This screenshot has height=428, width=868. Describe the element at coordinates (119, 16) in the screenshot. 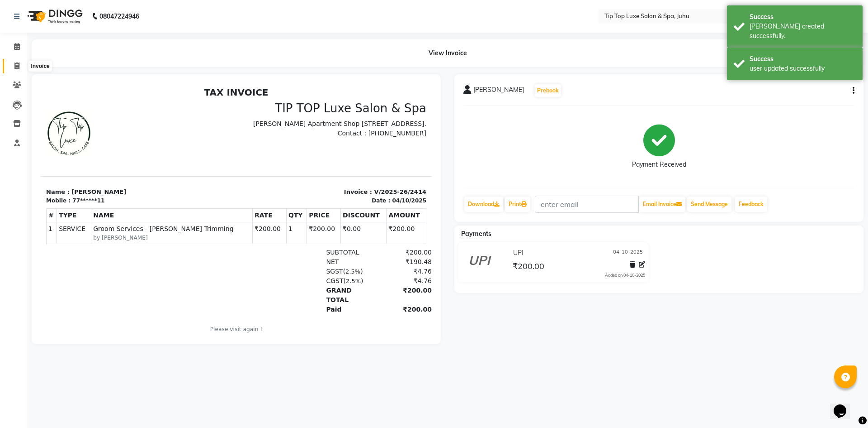

I see `b: 08047224946` at that location.